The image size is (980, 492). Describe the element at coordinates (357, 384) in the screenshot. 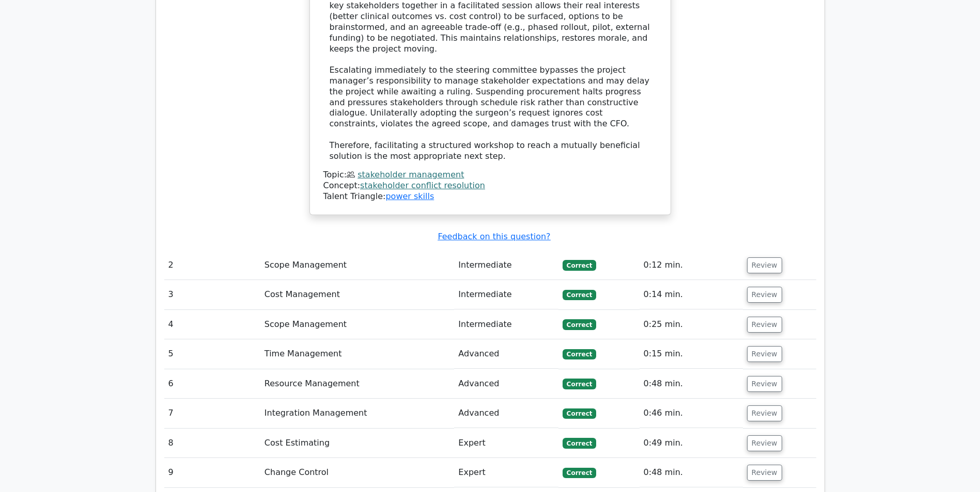

I see `td: Resource Management` at that location.